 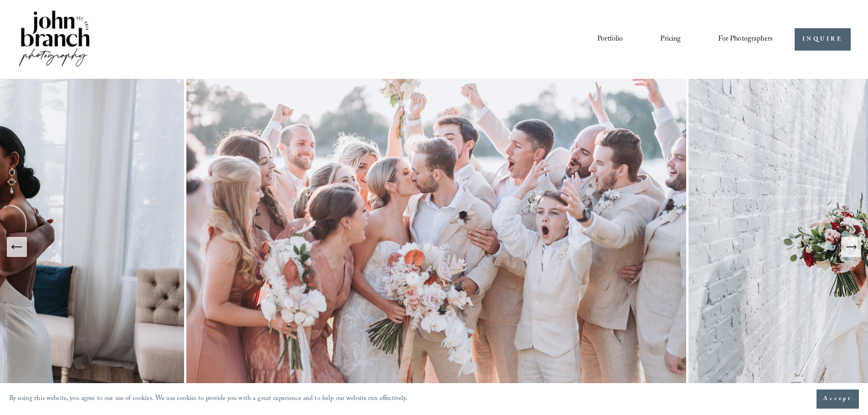 What do you see at coordinates (838, 399) in the screenshot?
I see `span: Accept` at bounding box center [838, 399].